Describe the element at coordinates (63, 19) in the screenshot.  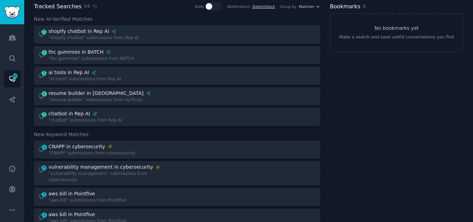
I see `span: New AI-Verified Matches` at that location.